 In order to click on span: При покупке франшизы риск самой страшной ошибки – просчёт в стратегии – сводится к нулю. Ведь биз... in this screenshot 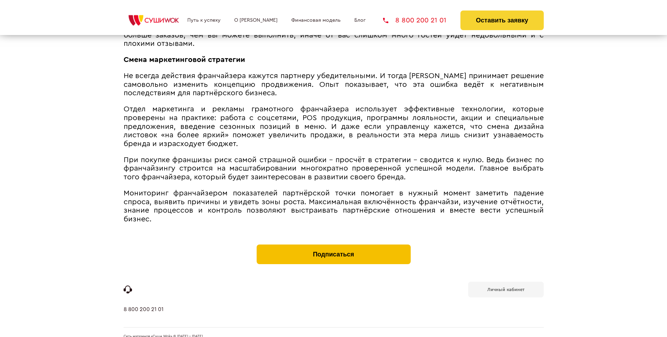, I will do `click(334, 168)`.